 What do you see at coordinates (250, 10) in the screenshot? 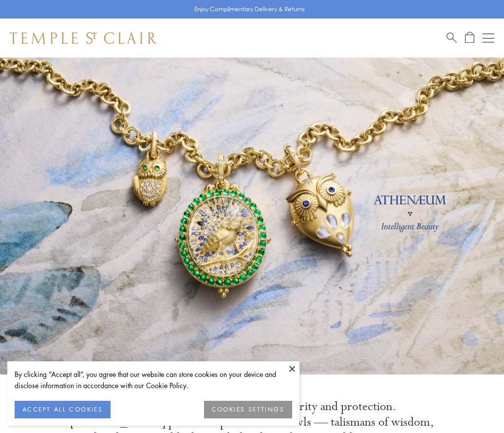
I see `p: Enjoy Complimentary Delivery & Returns` at bounding box center [250, 10].